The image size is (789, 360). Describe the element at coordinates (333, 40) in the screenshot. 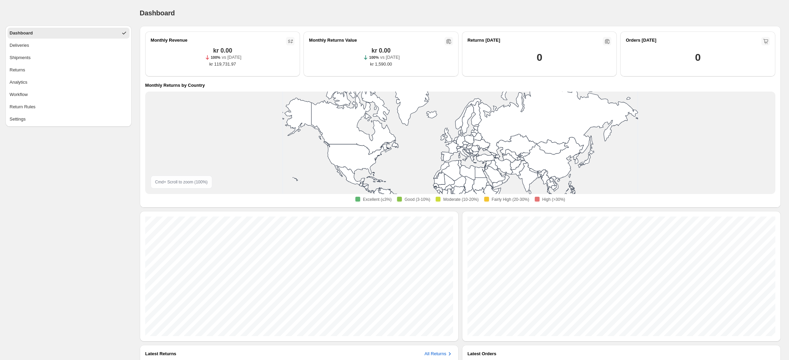

I see `h2: Monthly Returns Value` at that location.